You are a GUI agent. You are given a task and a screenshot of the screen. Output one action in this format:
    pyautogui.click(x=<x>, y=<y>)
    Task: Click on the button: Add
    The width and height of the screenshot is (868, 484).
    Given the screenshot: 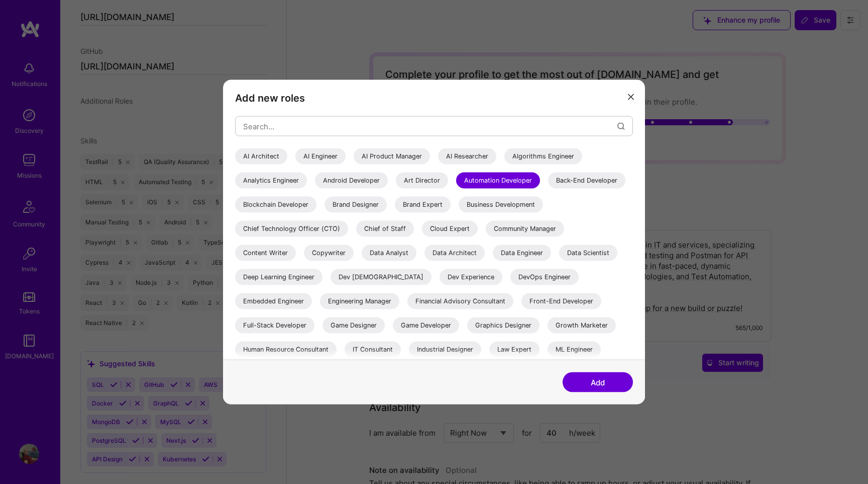 What is the action you would take?
    pyautogui.click(x=598, y=382)
    